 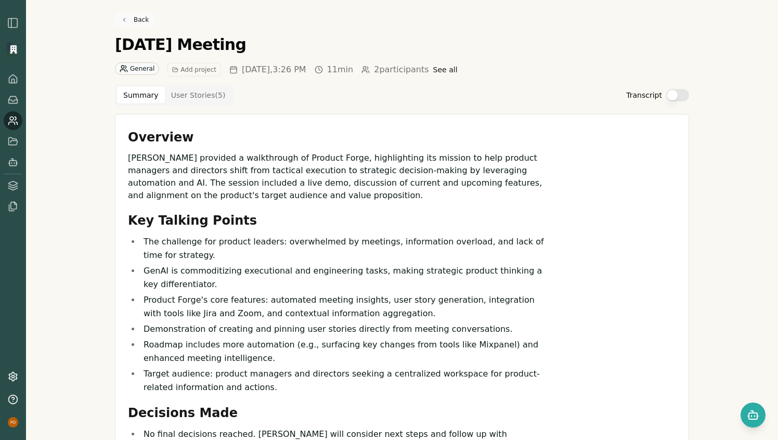 I want to click on button: Add project, so click(x=194, y=70).